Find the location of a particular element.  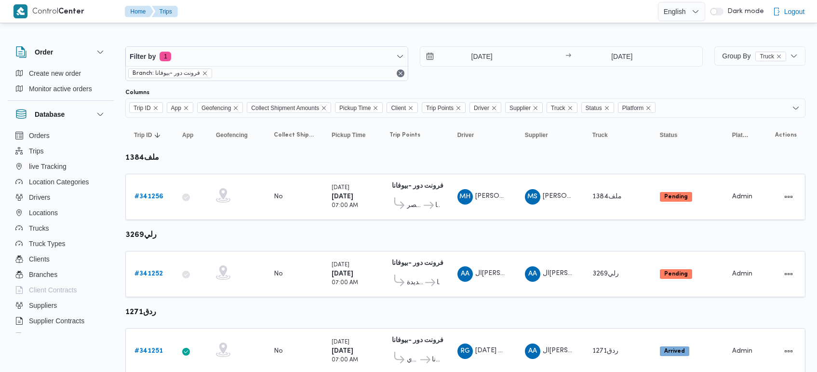

button: Truck is located at coordinates (617, 135).